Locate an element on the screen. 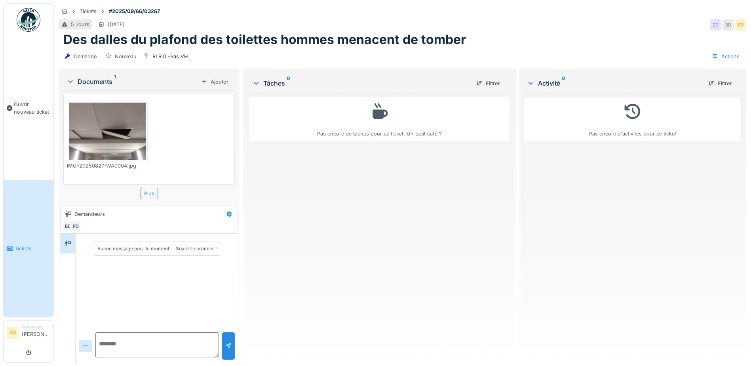  img: x9ufl670thm7q24s5zoi5h7w6vyb is located at coordinates (107, 131).